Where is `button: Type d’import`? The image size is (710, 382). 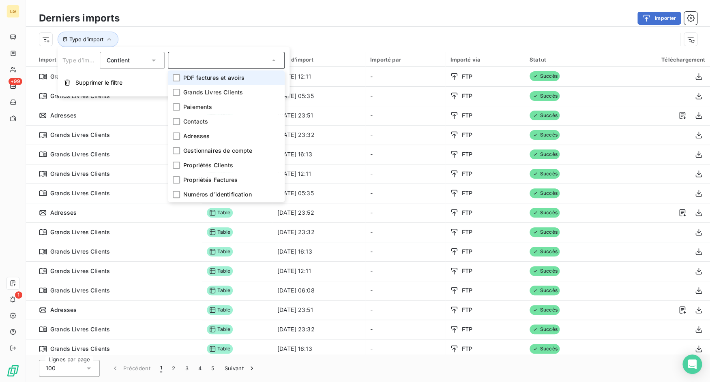 button: Type d’import is located at coordinates (88, 39).